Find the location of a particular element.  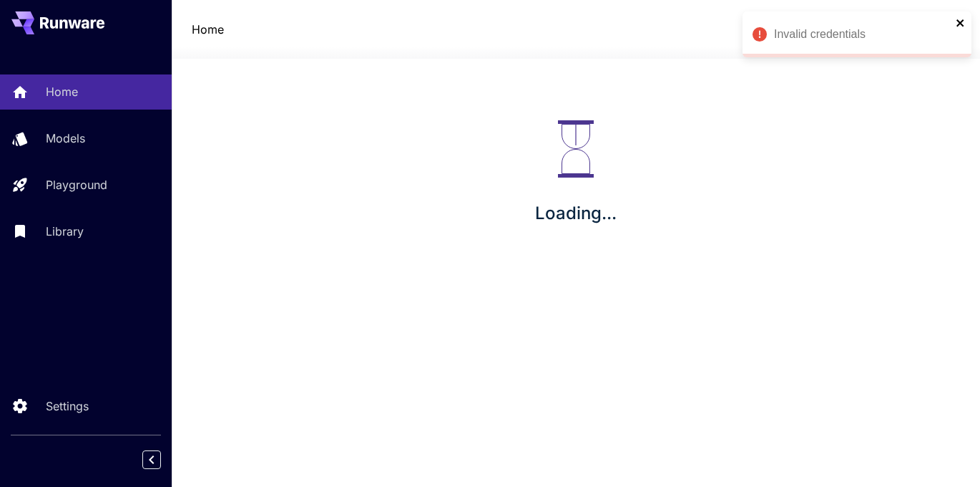

button: close is located at coordinates (960, 23).